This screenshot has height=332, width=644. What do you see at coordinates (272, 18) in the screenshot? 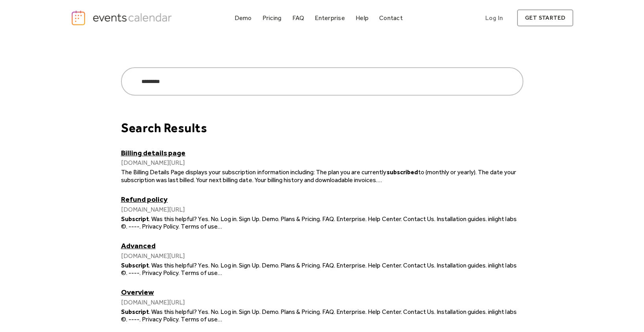
I see `div: Pricing` at bounding box center [272, 18].